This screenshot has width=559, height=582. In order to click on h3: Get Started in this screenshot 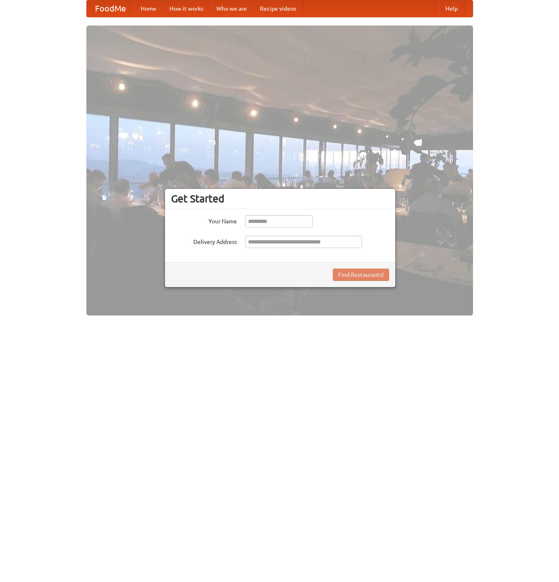, I will do `click(280, 199)`.